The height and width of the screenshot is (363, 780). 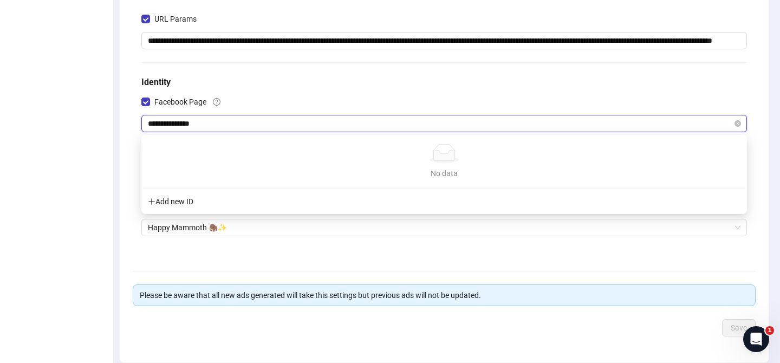 I want to click on h5: Identity, so click(x=444, y=82).